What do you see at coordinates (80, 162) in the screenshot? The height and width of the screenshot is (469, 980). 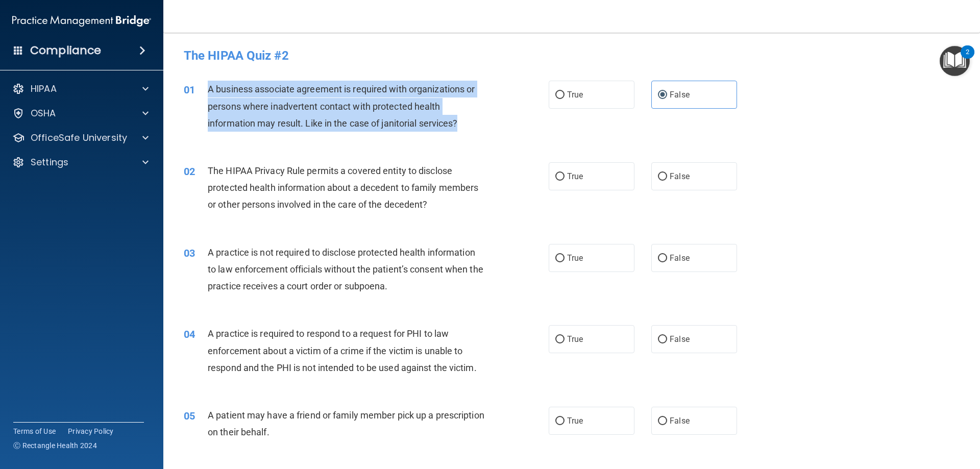 I see `a: Settings` at bounding box center [80, 162].